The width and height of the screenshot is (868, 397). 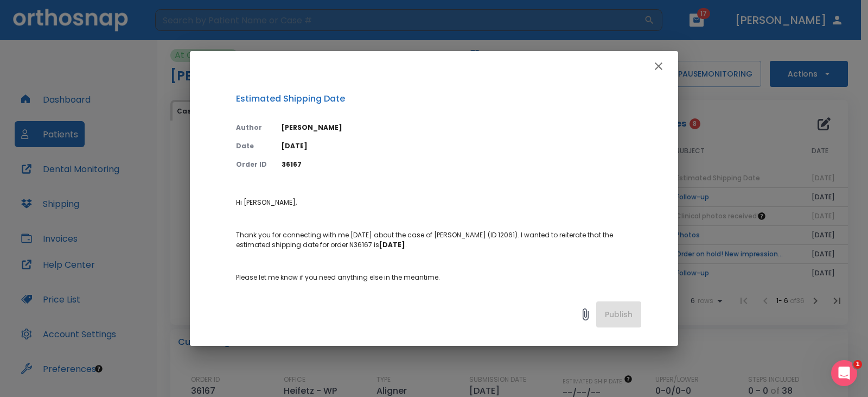 I want to click on span: 1, so click(x=858, y=364).